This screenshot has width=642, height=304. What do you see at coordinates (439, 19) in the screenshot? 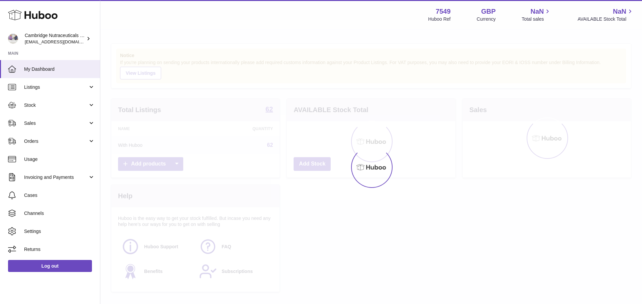
I see `div: Huboo Ref` at bounding box center [439, 19].